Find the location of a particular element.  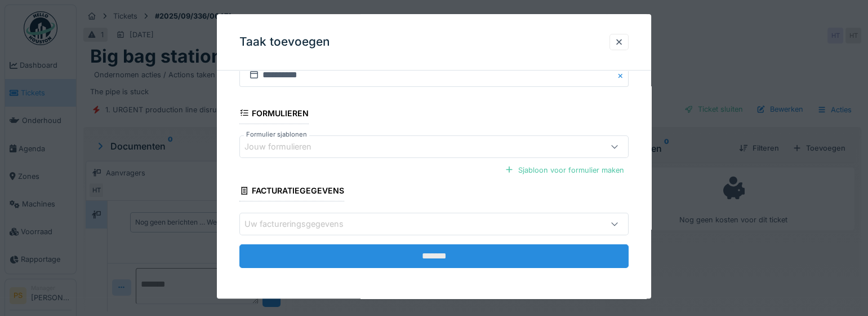

div: Sjabloon voor formulier maken is located at coordinates (565, 170).